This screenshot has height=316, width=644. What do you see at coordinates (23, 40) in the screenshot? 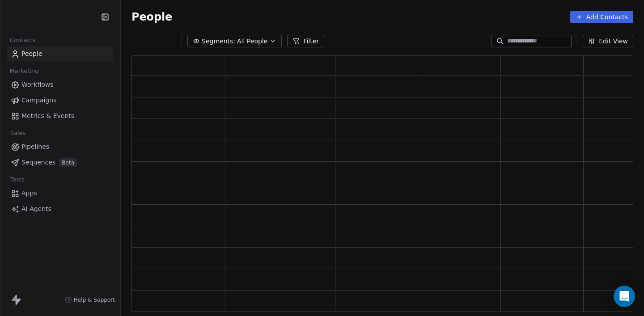
I see `span: Contacts` at bounding box center [23, 40].